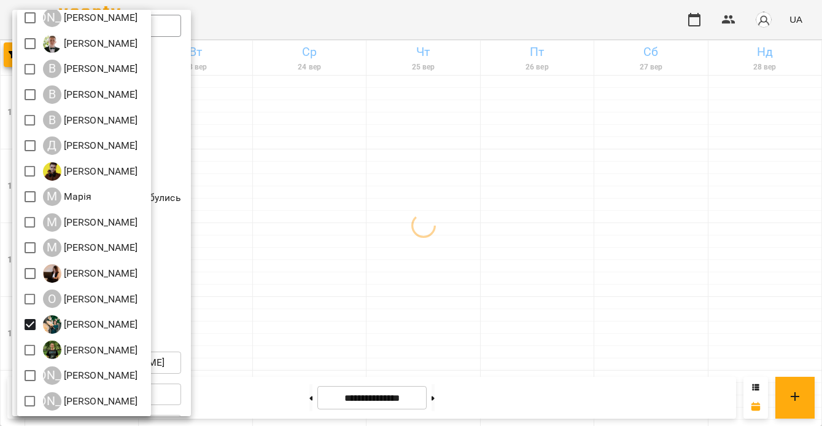  Describe the element at coordinates (90, 375) in the screenshot. I see `div: Юрій Шпак` at that location.